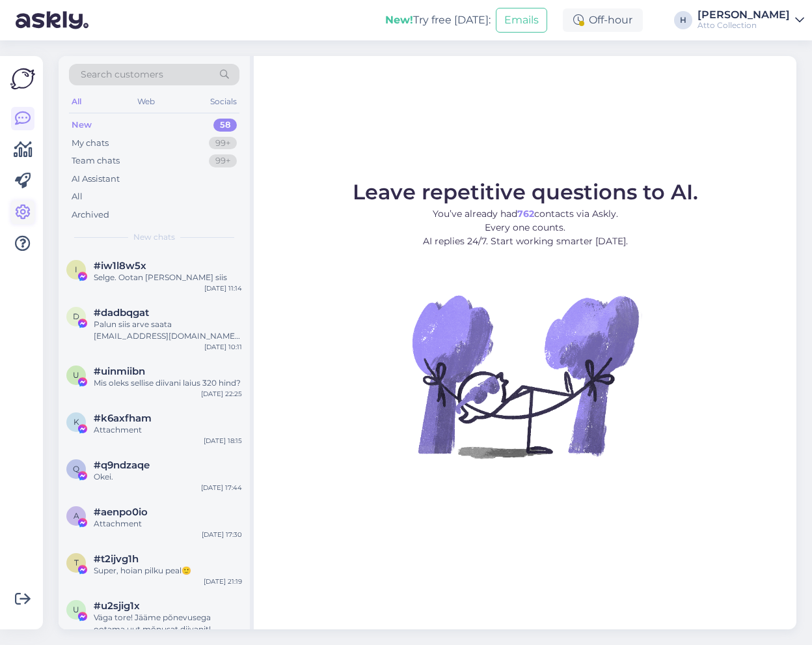 This screenshot has width=812, height=645. What do you see at coordinates (123, 418) in the screenshot?
I see `span: #k6axfham` at bounding box center [123, 418].